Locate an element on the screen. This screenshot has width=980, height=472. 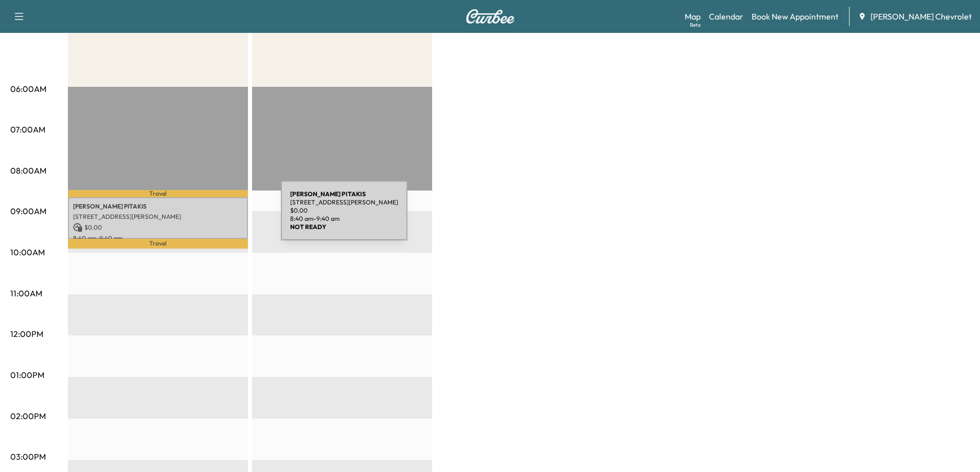
p: 11:00AM is located at coordinates (26, 294).